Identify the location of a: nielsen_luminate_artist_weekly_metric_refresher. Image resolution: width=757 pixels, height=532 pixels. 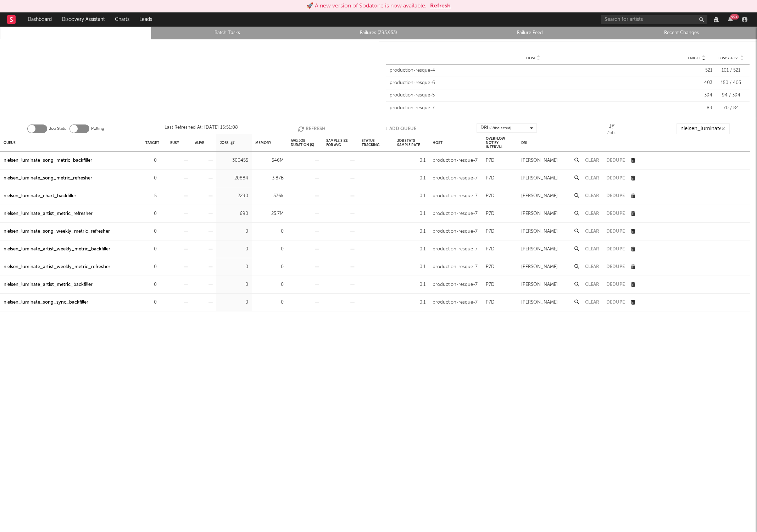
(57, 267).